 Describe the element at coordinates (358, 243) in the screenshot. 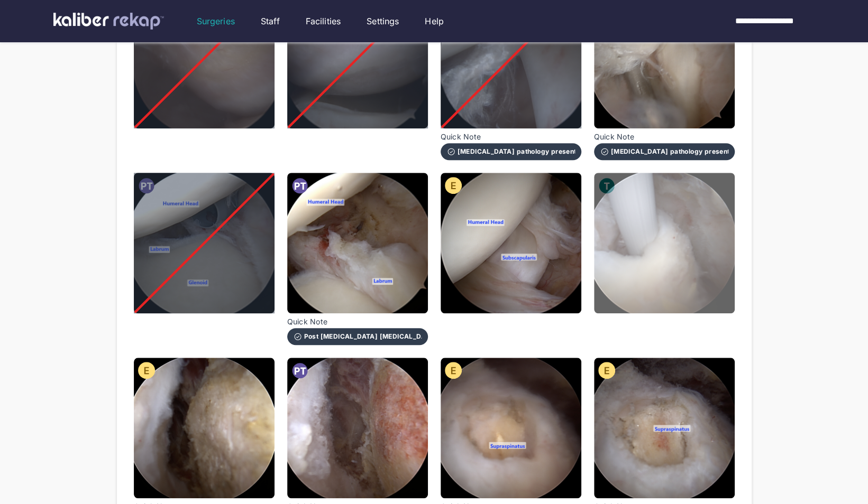

I see `img: AdamsSr_Douglas_69318_ShoulderArthroscopy_2025-09-16-084242_Dr.LyndonGross__Still_010.jpg` at that location.